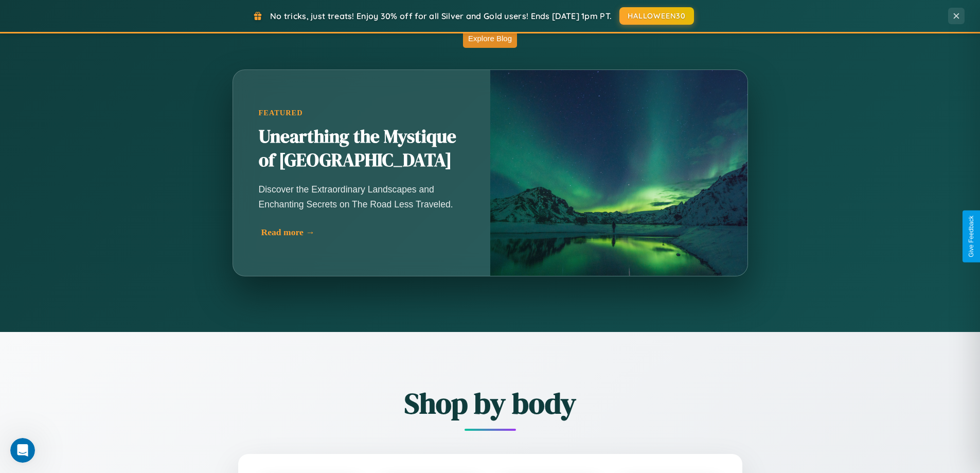  What do you see at coordinates (362, 113) in the screenshot?
I see `div: Featured` at bounding box center [362, 113].